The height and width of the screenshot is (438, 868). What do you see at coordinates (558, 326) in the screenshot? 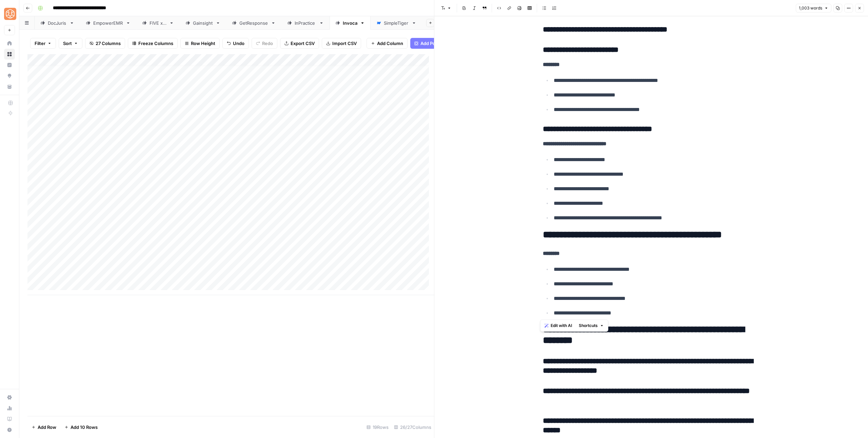
I see `button: Edit with AI` at bounding box center [558, 326].